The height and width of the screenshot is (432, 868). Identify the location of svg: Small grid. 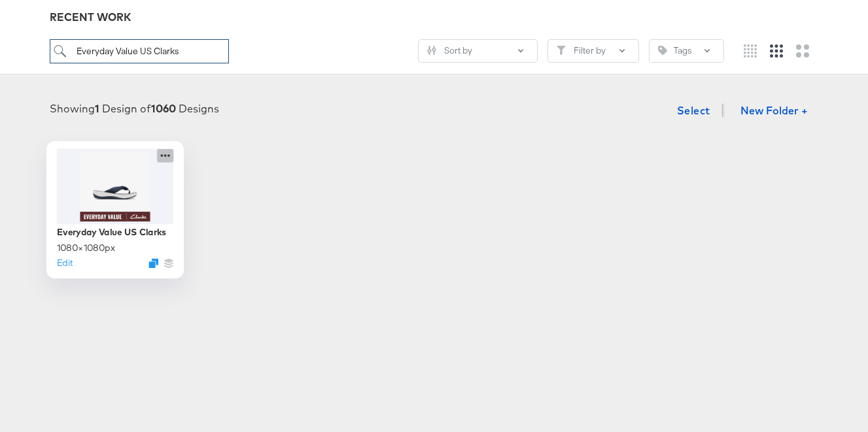
(750, 51).